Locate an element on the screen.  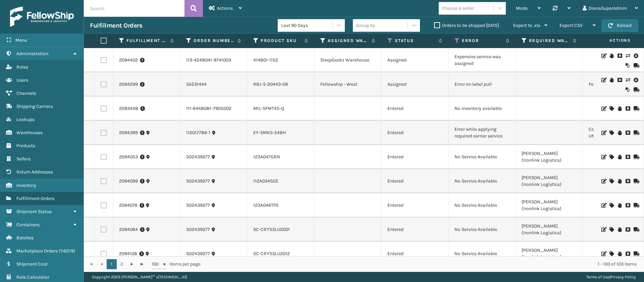
a: Go to the last page is located at coordinates (142, 264).